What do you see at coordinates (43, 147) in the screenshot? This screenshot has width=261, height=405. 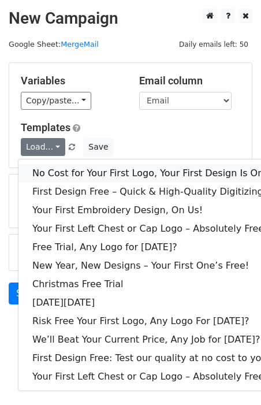 I see `a: Load...` at bounding box center [43, 147].